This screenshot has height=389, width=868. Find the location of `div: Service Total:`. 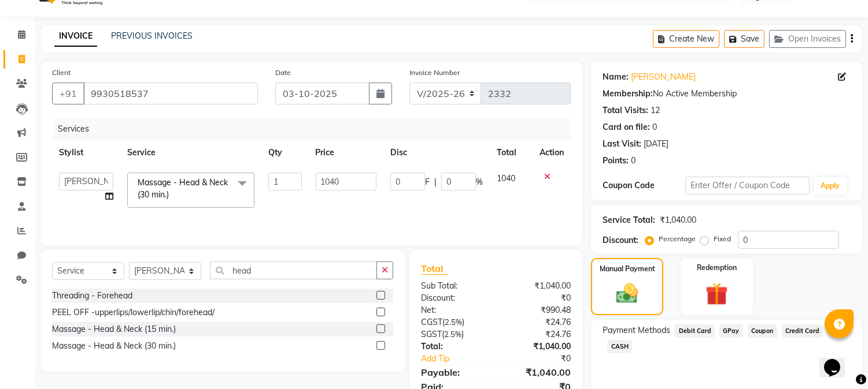

div: Service Total: is located at coordinates (628, 220).